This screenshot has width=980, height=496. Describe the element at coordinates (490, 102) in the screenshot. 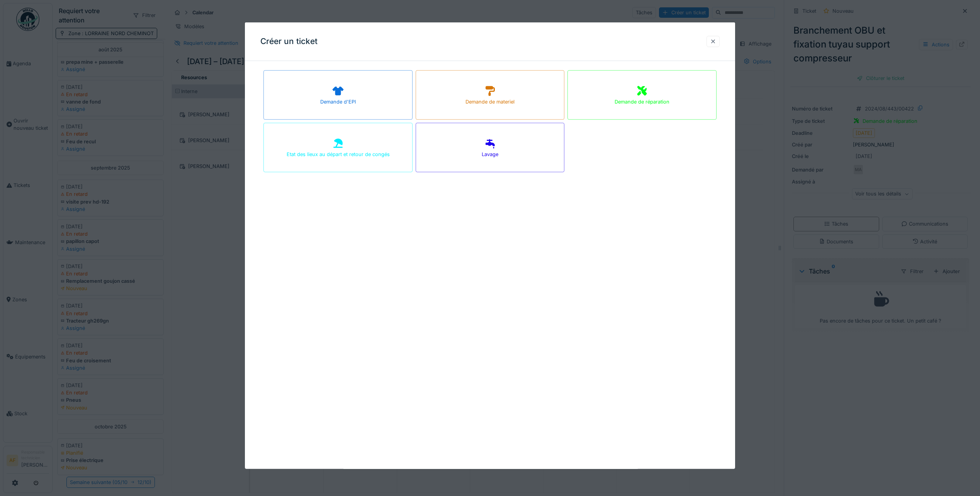

I see `div: Demande de materiel` at that location.